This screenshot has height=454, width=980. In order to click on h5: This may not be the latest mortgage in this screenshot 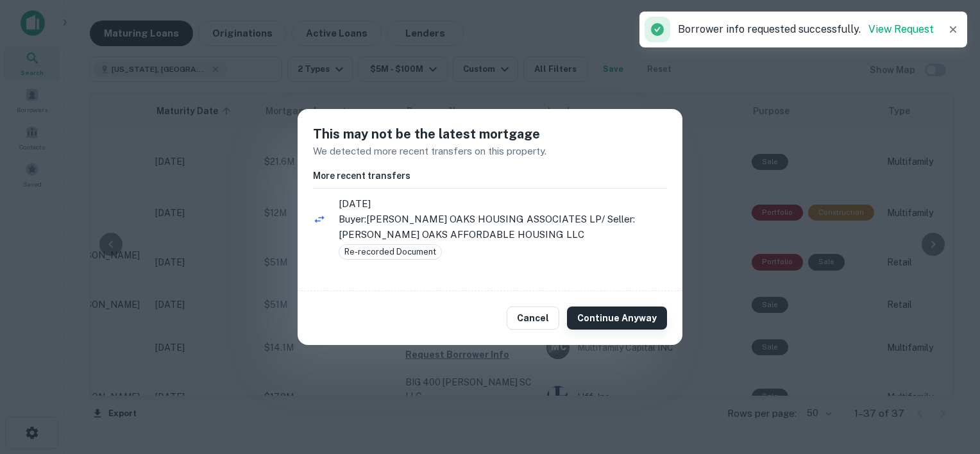, I will do `click(490, 134)`.